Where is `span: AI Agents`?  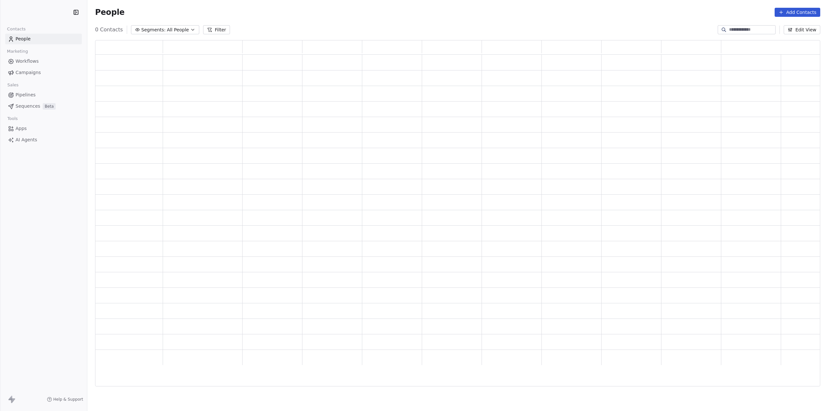 span: AI Agents is located at coordinates (26, 140).